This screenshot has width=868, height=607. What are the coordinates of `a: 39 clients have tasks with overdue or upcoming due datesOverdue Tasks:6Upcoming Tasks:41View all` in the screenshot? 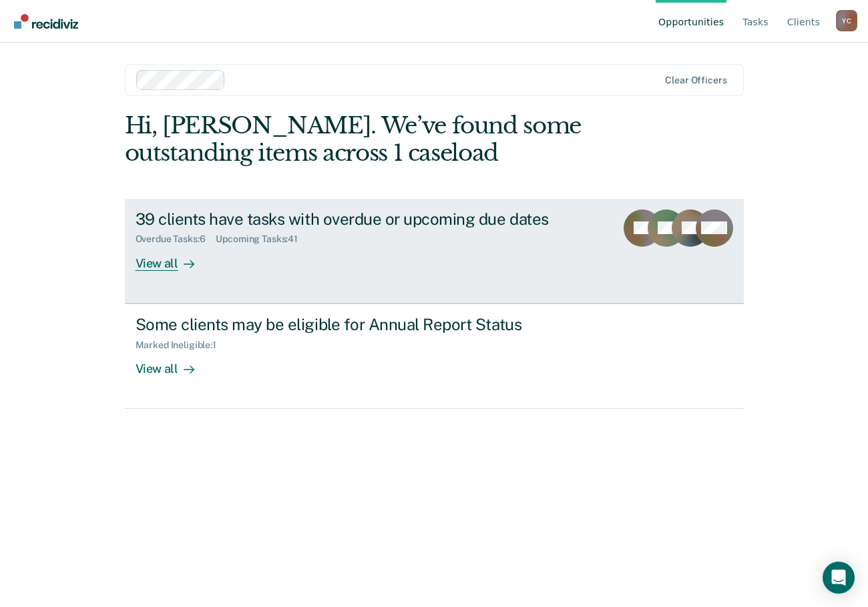 It's located at (434, 251).